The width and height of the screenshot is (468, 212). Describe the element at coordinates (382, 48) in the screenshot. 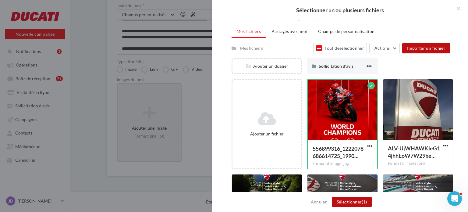

I see `span: Actions` at that location.